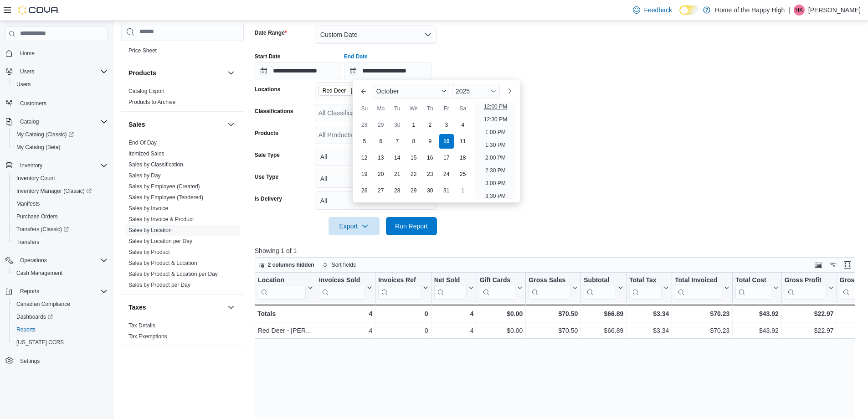 The image size is (868, 419). What do you see at coordinates (150, 230) in the screenshot?
I see `a: Sales by Location` at bounding box center [150, 230].